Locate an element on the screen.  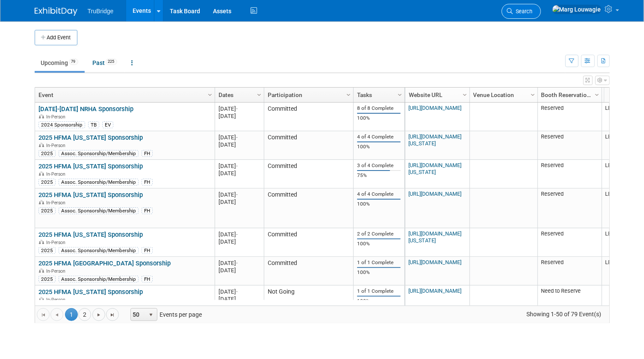
div: 2 of 2 Complete is located at coordinates (379, 234).